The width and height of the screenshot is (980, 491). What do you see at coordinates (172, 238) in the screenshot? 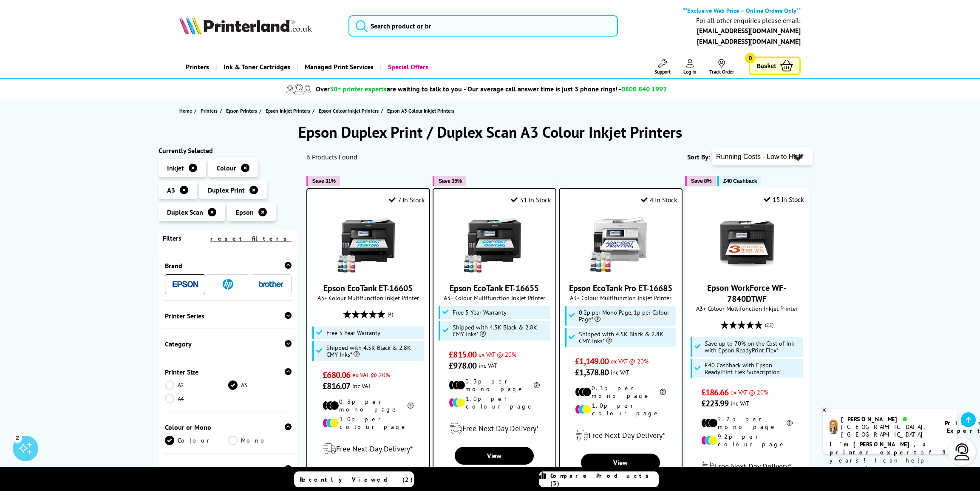
I see `span: Filters` at bounding box center [172, 238].